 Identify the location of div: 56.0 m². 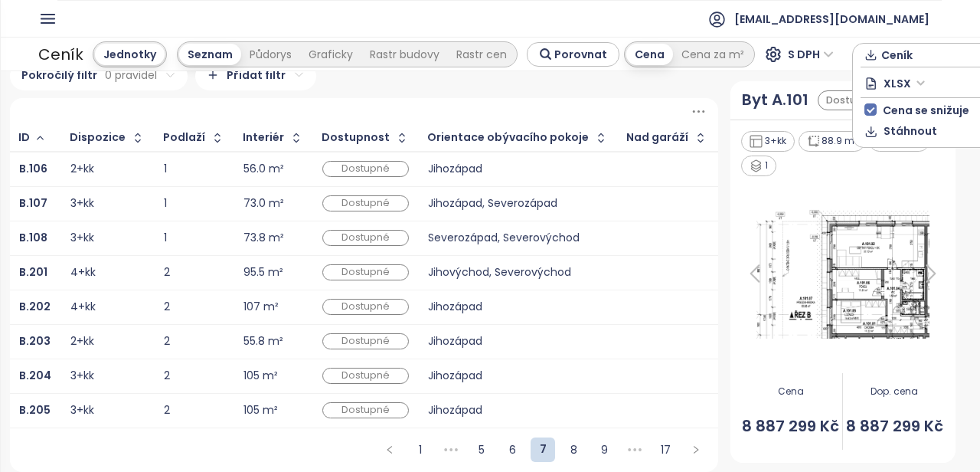
(263, 168).